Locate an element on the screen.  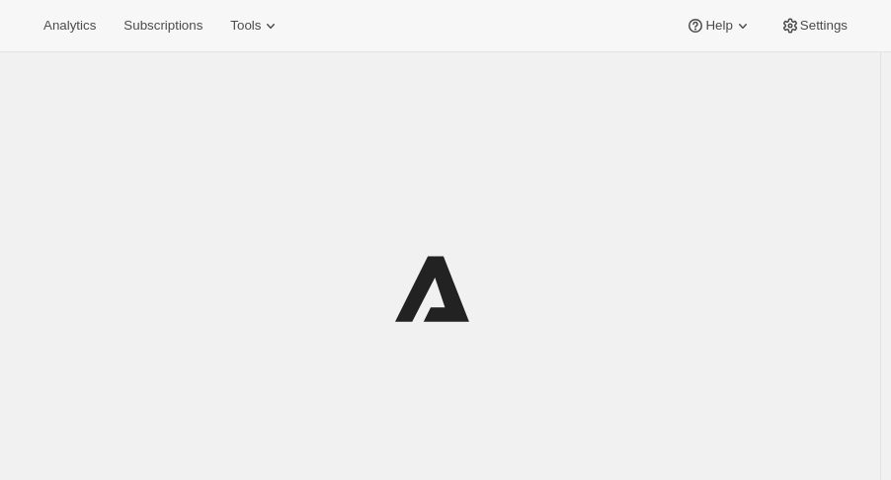
button: Settings is located at coordinates (814, 26).